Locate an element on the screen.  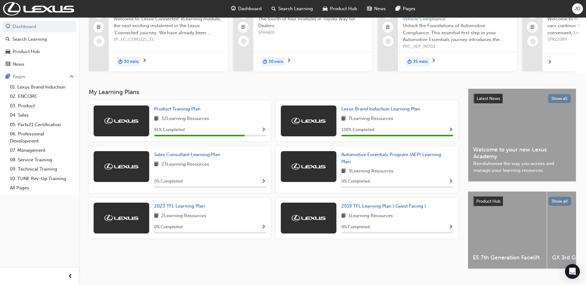
a: 07. Management is located at coordinates (42, 150).